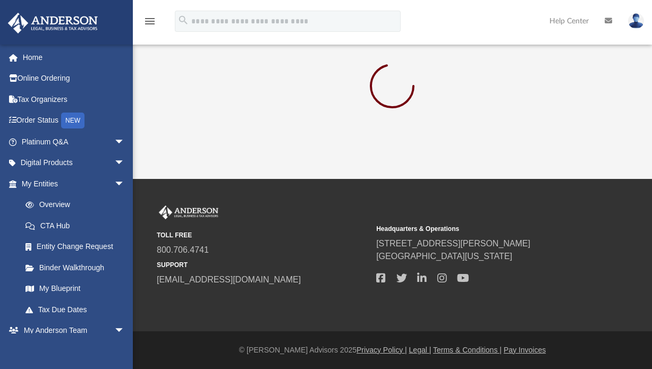 Image resolution: width=652 pixels, height=369 pixels. Describe the element at coordinates (150, 21) in the screenshot. I see `i: menu` at that location.